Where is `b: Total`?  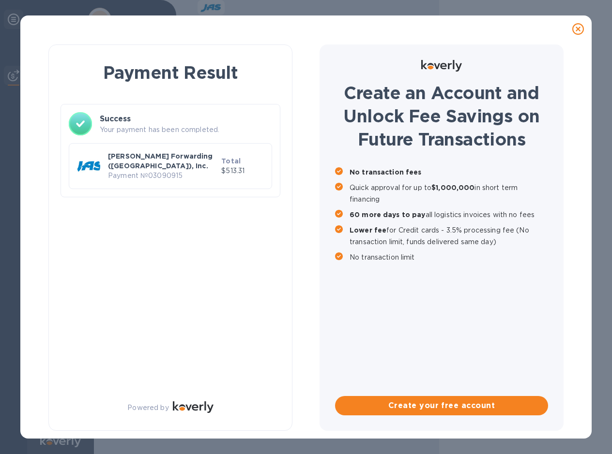 b: Total is located at coordinates (231, 161).